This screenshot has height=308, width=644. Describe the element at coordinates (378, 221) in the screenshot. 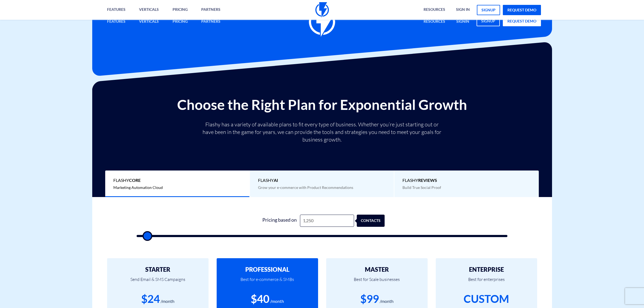

I see `div: contacts` at that location.